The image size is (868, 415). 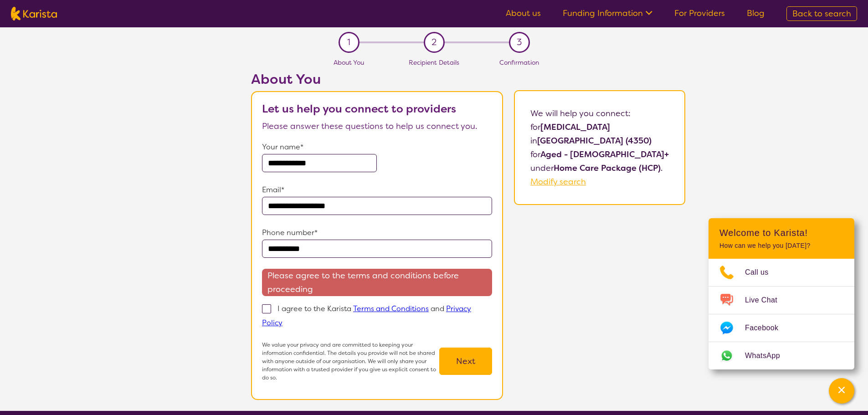 I want to click on span: 1, so click(x=348, y=43).